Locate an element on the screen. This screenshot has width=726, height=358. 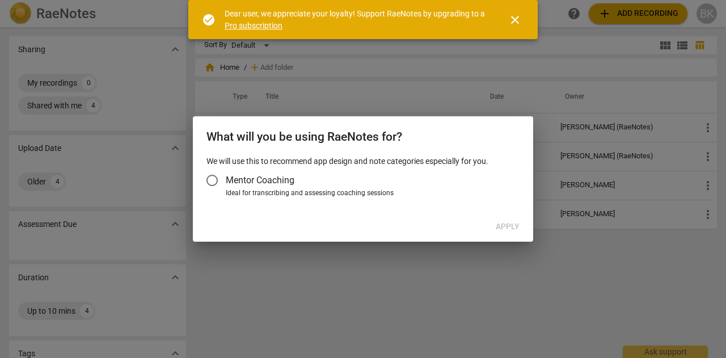
span: close is located at coordinates (515, 20).